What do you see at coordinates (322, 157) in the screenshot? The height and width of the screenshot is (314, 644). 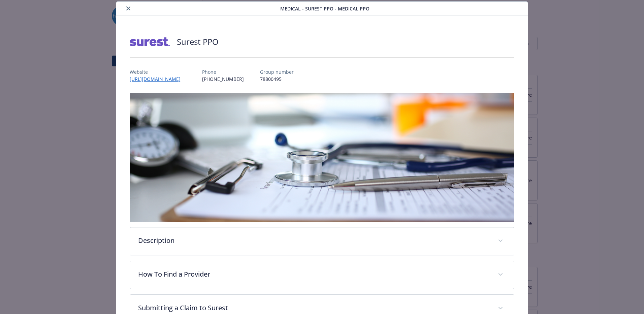 I see `img: banner` at bounding box center [322, 157].